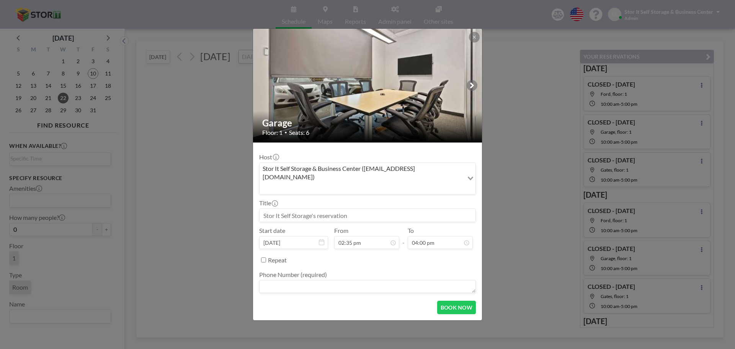 The image size is (735, 349). I want to click on label: Host, so click(269, 157).